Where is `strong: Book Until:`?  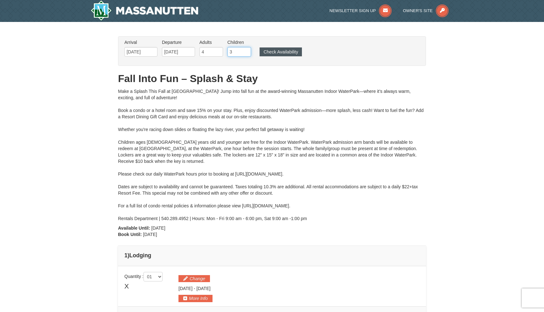
strong: Book Until: is located at coordinates (130, 234).